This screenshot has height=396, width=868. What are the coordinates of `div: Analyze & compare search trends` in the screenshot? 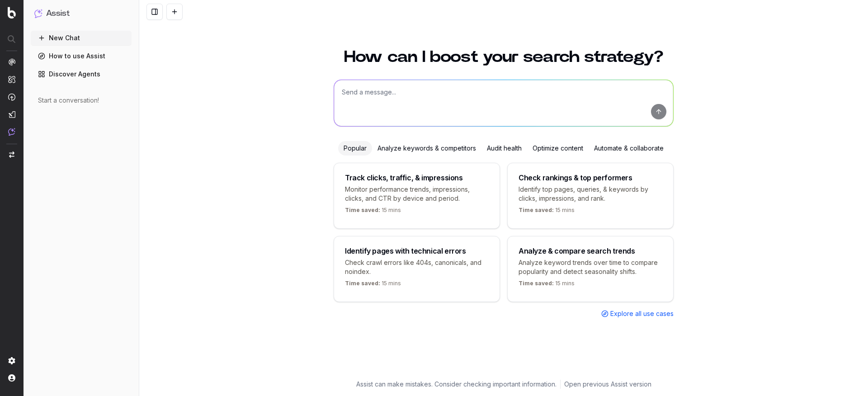 It's located at (577, 251).